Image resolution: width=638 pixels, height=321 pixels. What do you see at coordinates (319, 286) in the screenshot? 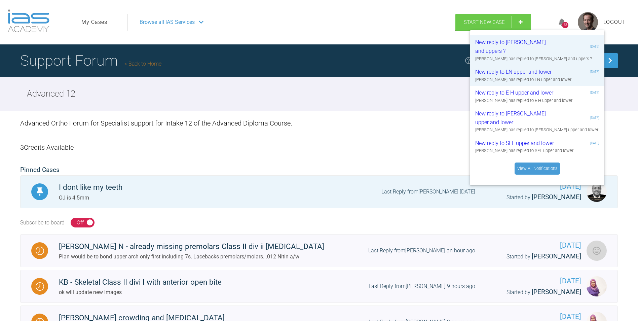
I see `a: WaitingKB - Skeletal Class II divi I with anterior open biteok will update new imagesLast Reply f...` at bounding box center [319, 286].